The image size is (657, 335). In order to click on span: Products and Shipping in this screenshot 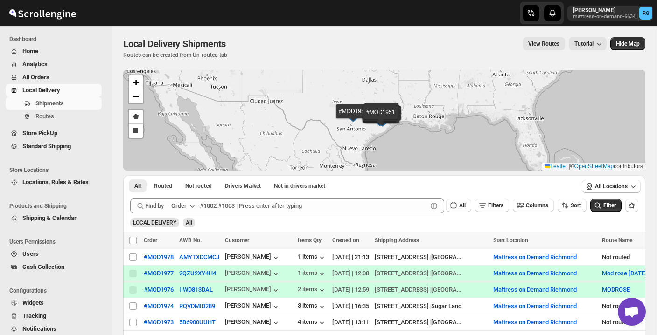, I will do `click(57, 206)`.